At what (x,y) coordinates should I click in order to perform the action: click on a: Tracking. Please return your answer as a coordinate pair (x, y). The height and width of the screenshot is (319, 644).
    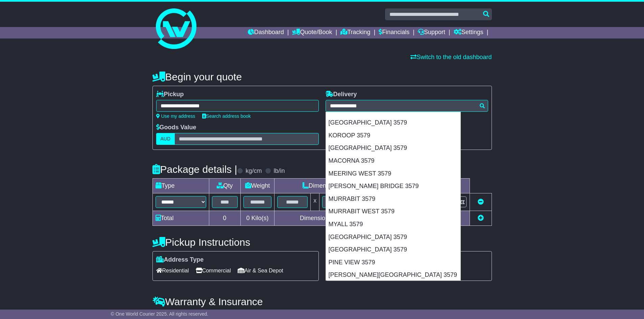
    Looking at the image, I should click on (355, 33).